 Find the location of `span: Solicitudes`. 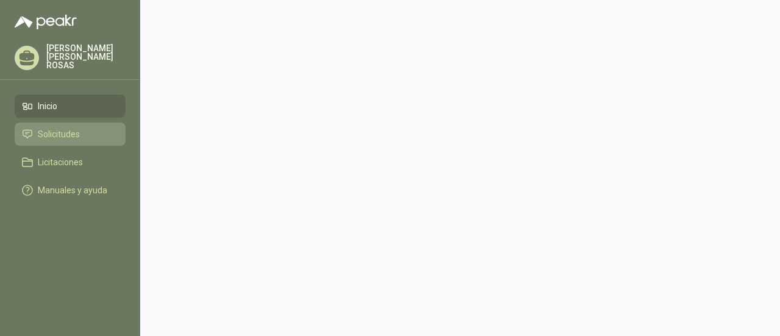

span: Solicitudes is located at coordinates (58, 134).